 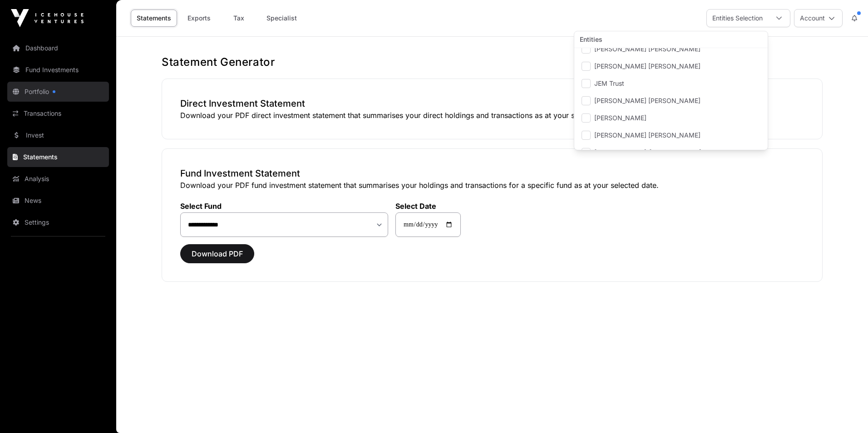 I want to click on a: Specialist, so click(x=281, y=19).